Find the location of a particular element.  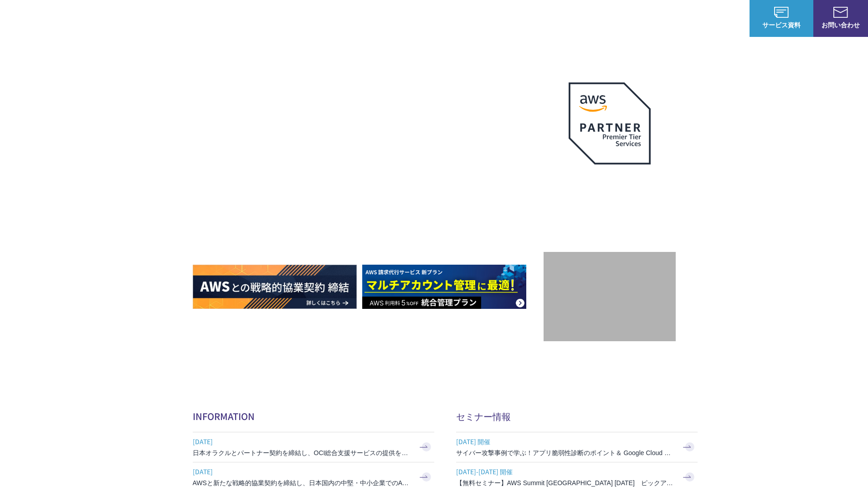

p: サービス is located at coordinates (491, 18).